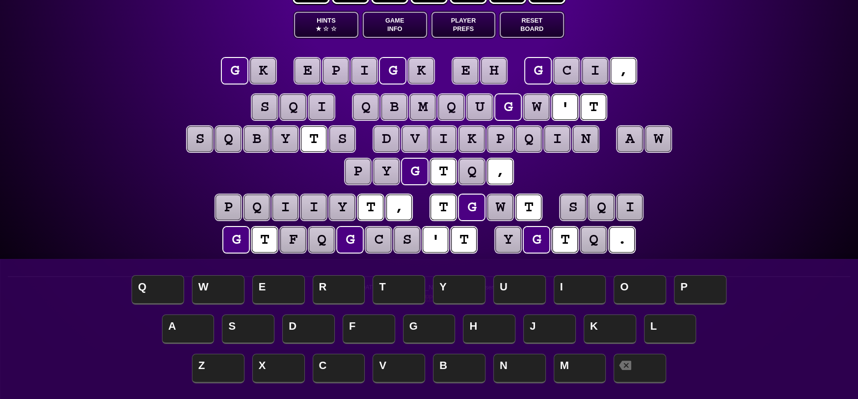 The height and width of the screenshot is (399, 858). What do you see at coordinates (670, 329) in the screenshot?
I see `span: L` at bounding box center [670, 329].